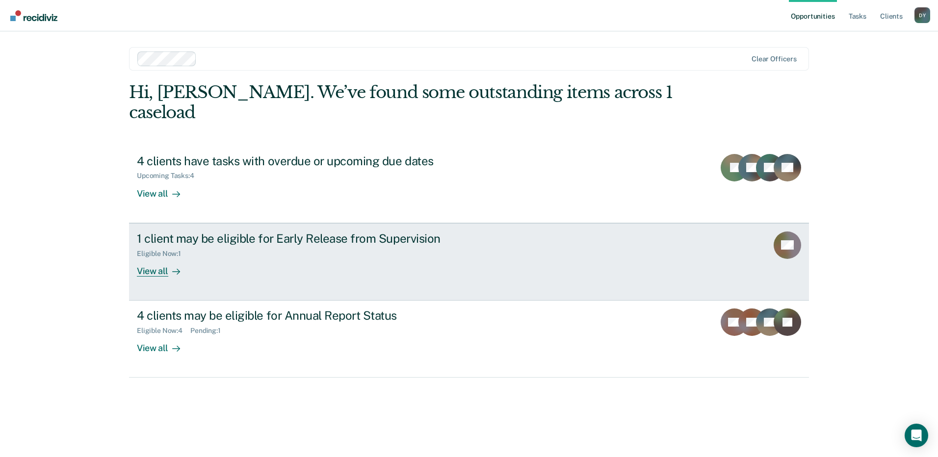 This screenshot has width=938, height=457. I want to click on div: Eligible Now : 1, so click(163, 254).